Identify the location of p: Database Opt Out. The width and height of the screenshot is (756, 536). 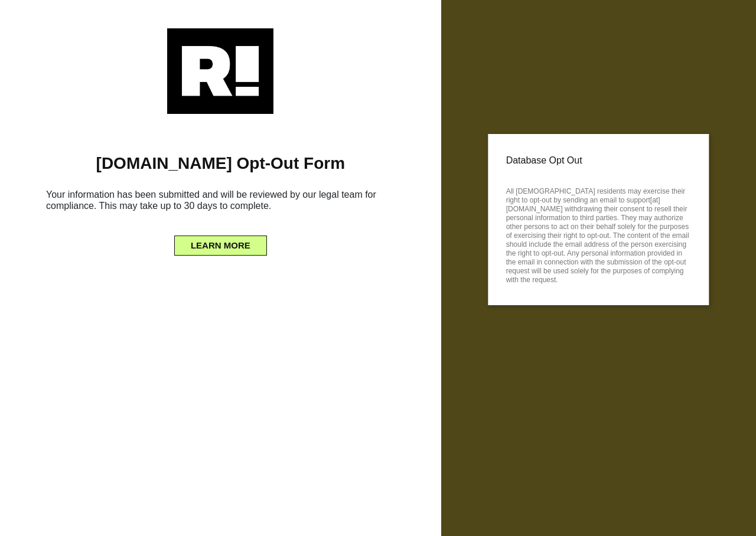
(598, 160).